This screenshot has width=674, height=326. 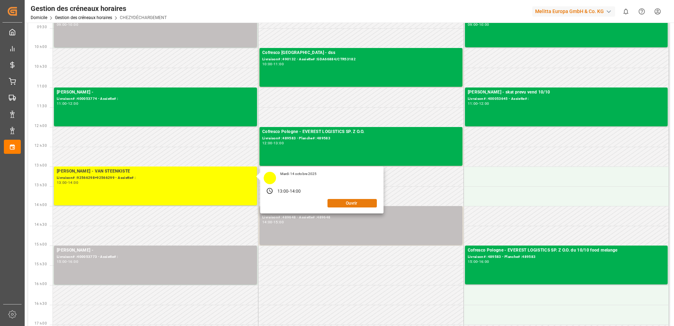 What do you see at coordinates (41, 244) in the screenshot?
I see `span: 15 h 00` at bounding box center [41, 244].